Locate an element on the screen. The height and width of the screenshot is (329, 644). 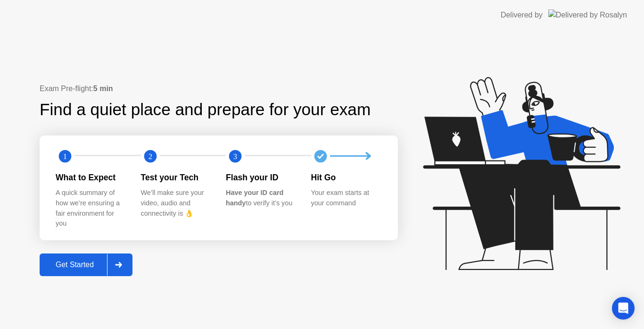
text: 2 is located at coordinates (150, 157).